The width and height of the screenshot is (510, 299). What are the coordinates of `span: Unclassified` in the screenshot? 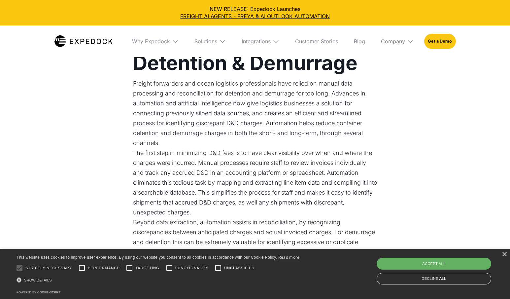 It's located at (239, 268).